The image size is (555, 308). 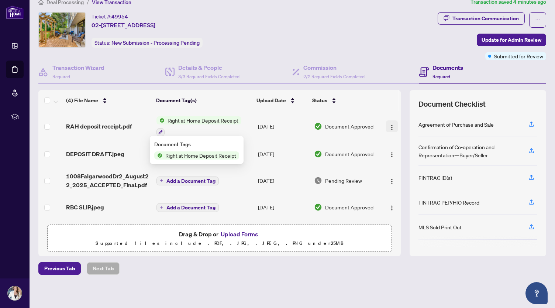 I want to click on button: Transaction Communication, so click(x=481, y=18).